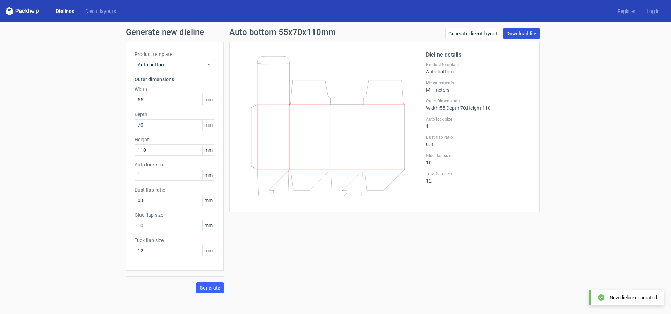  What do you see at coordinates (210, 288) in the screenshot?
I see `button: Generate` at bounding box center [210, 288].